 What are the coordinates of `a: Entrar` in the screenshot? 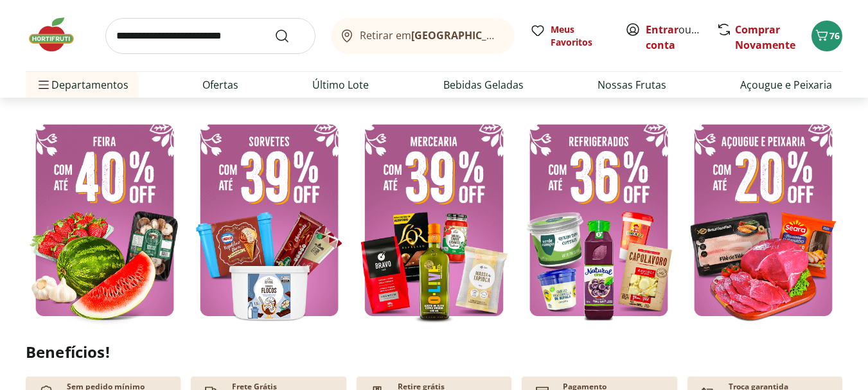 It's located at (662, 29).